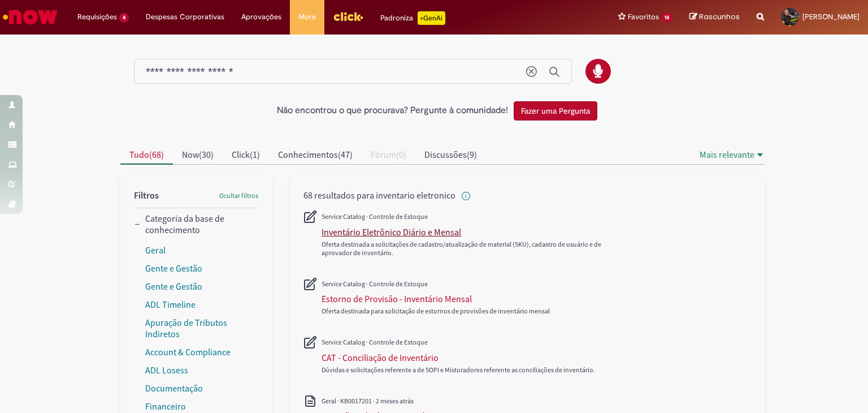 This screenshot has width=868, height=413. Describe the element at coordinates (714, 17) in the screenshot. I see `a: Rascunhos` at that location.